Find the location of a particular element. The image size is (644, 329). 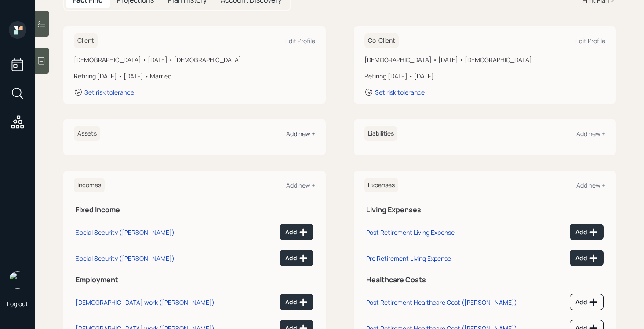

h6: Incomes is located at coordinates (89, 185).